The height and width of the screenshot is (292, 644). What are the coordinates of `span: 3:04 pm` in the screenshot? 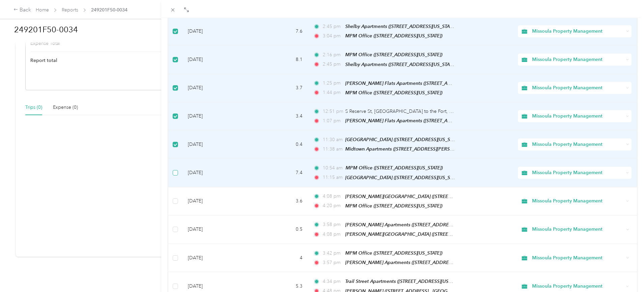 It's located at (332, 36).